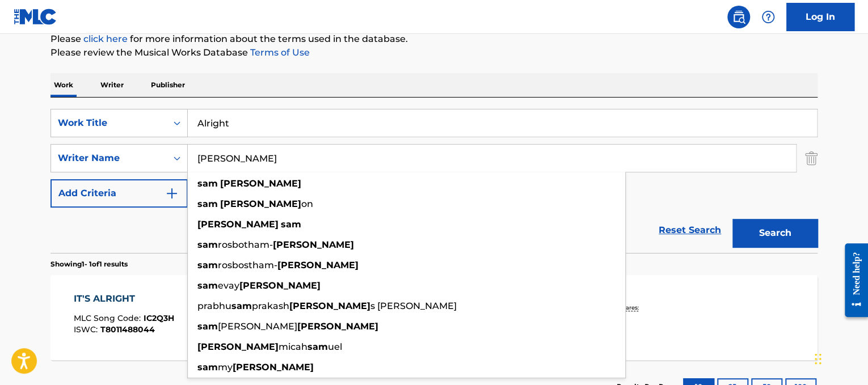 The height and width of the screenshot is (385, 868). What do you see at coordinates (112, 85) in the screenshot?
I see `p: Writer` at bounding box center [112, 85].